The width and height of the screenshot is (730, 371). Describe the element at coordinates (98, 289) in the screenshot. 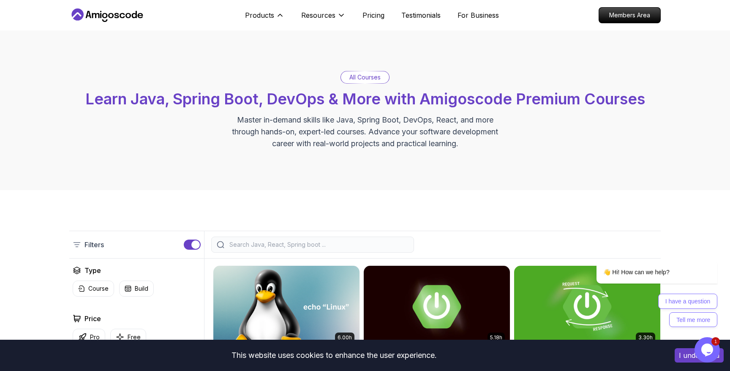

I see `p: Course` at that location.